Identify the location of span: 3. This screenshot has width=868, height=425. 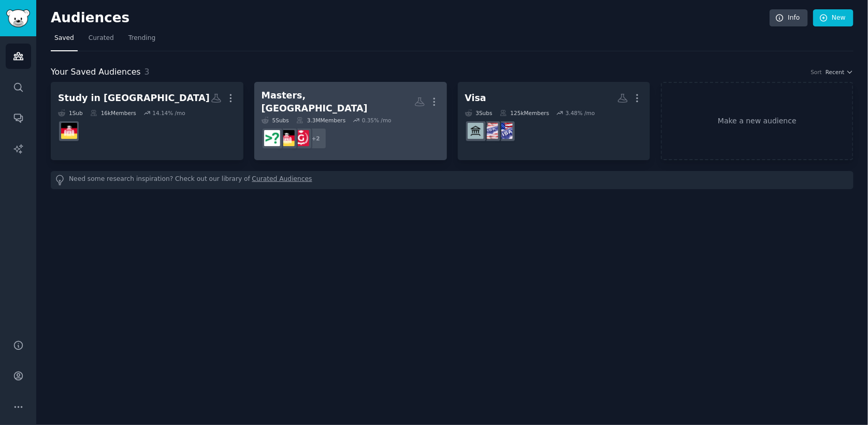
(147, 72).